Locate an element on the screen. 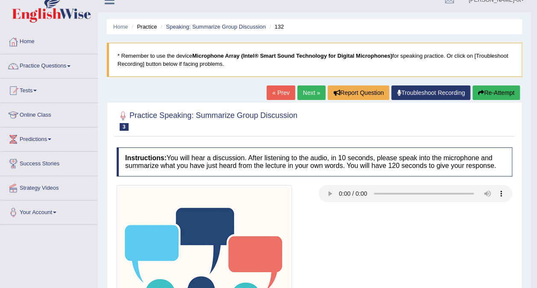 This screenshot has height=288, width=537. h4: You will hear a discussion. After listening to the audio, in 10 seconds, please speak into the mi... is located at coordinates (314, 162).